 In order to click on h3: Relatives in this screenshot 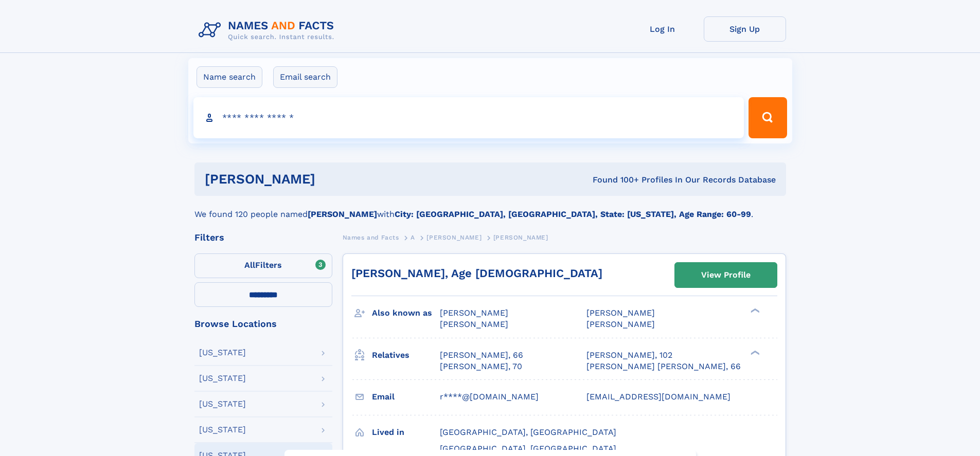, I will do `click(406, 356)`.